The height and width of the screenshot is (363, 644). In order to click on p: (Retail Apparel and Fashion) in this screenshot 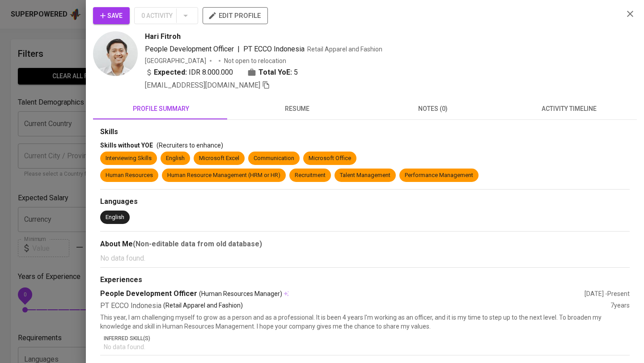, I will do `click(203, 306)`.